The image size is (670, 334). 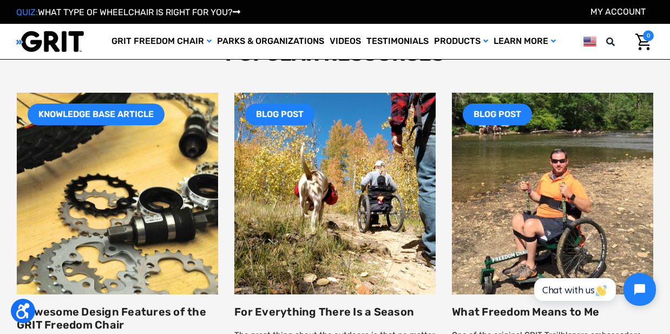 What do you see at coordinates (461, 41) in the screenshot?
I see `a: Products` at bounding box center [461, 41].